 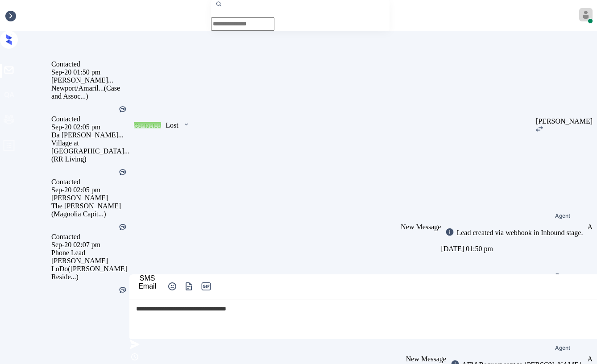 What do you see at coordinates (13, 16) in the screenshot?
I see `div: Inbox` at bounding box center [13, 16].